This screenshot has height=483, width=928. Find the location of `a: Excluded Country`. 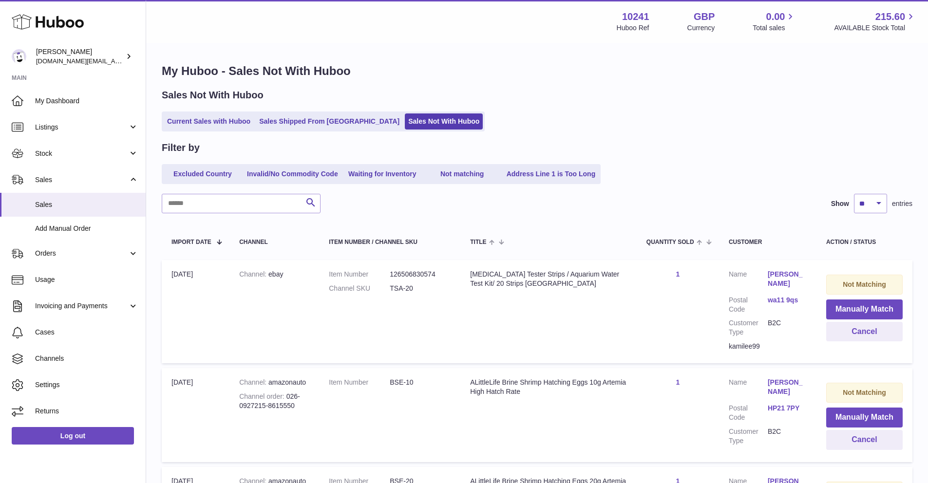

a: Excluded Country is located at coordinates (203, 174).